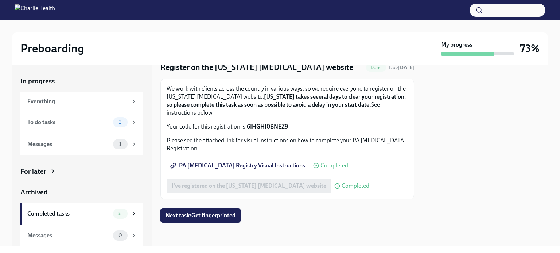 The height and width of the screenshot is (253, 560). Describe the element at coordinates (82, 81) in the screenshot. I see `div: In progress` at that location.